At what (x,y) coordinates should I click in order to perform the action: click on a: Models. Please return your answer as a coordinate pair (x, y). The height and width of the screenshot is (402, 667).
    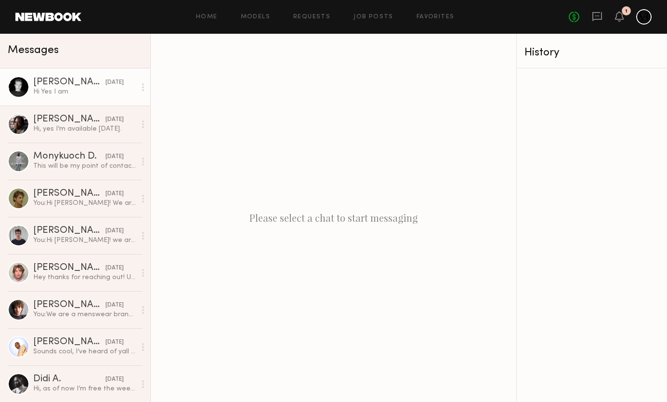
    Looking at the image, I should click on (255, 17).